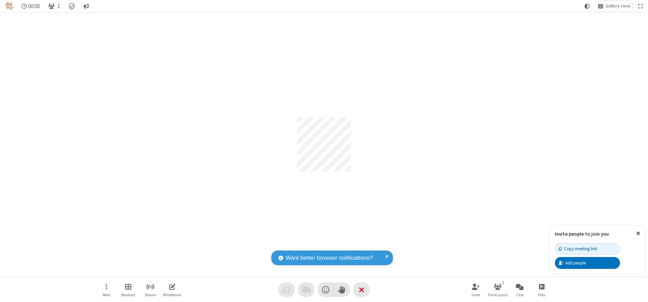  Describe the element at coordinates (34, 6) in the screenshot. I see `span: 00:00` at that location.